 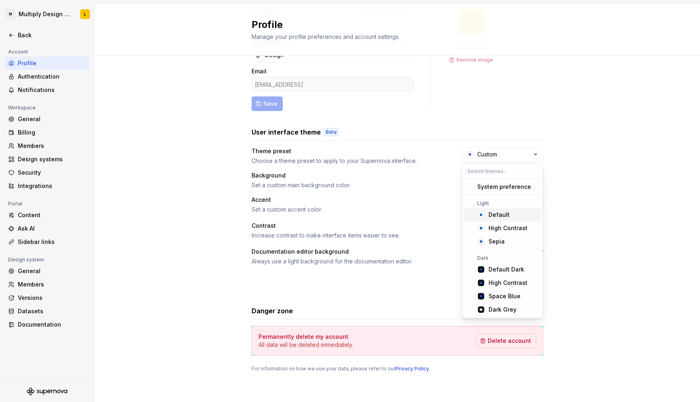 I want to click on a: Security, so click(x=47, y=172).